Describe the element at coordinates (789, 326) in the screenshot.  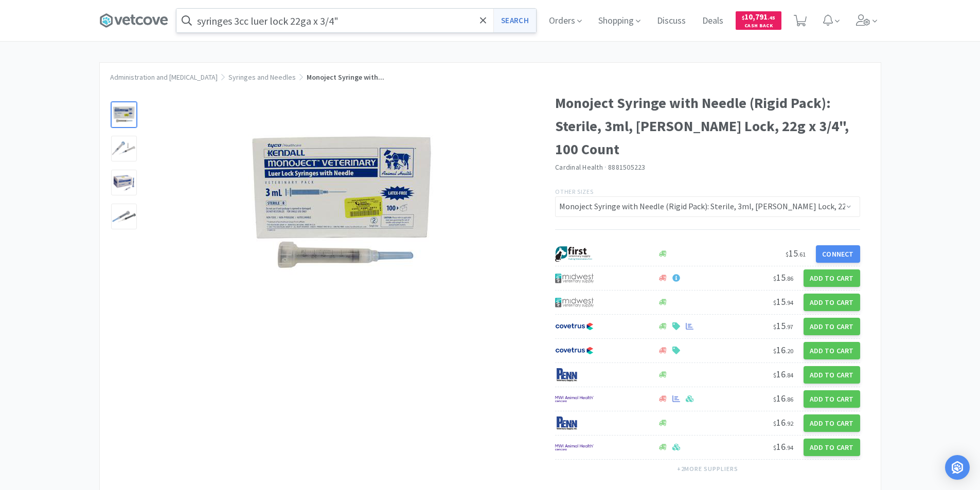
I see `span: . 97` at that location.